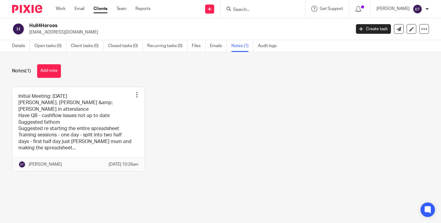 The height and width of the screenshot is (223, 441). I want to click on img: Pixie, so click(27, 9).